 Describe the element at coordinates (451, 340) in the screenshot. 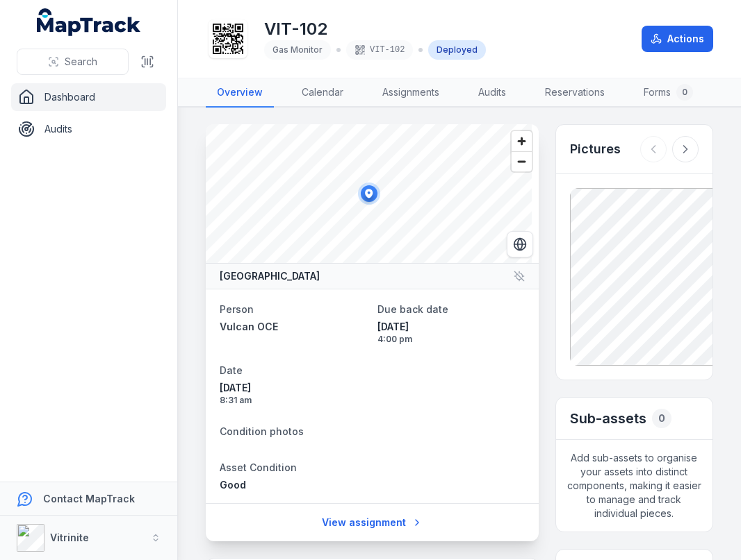

I see `span: 4:00 pm` at that location.